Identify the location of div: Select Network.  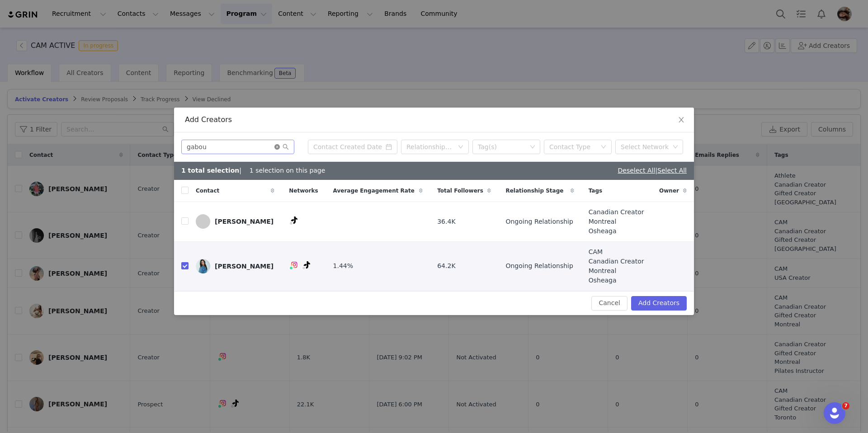
(645, 147).